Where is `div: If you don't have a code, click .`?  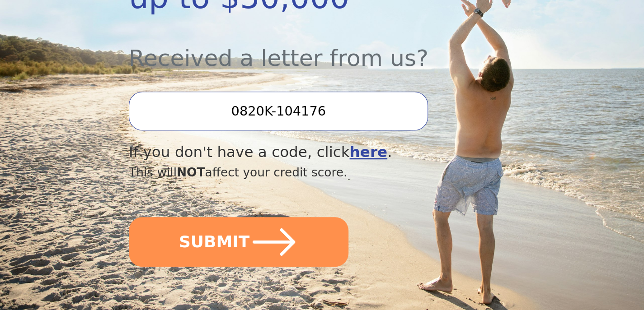
div: If you don't have a code, click . is located at coordinates (292, 152).